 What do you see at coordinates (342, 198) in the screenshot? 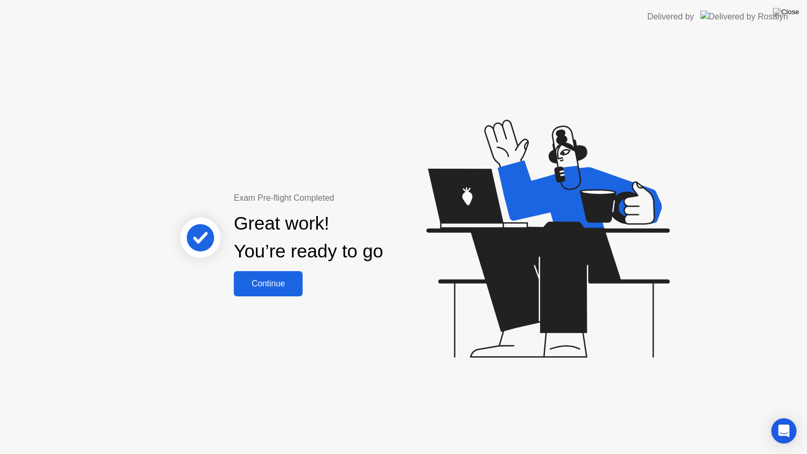
I see `div: Exam Pre-flight Completed` at bounding box center [342, 198].